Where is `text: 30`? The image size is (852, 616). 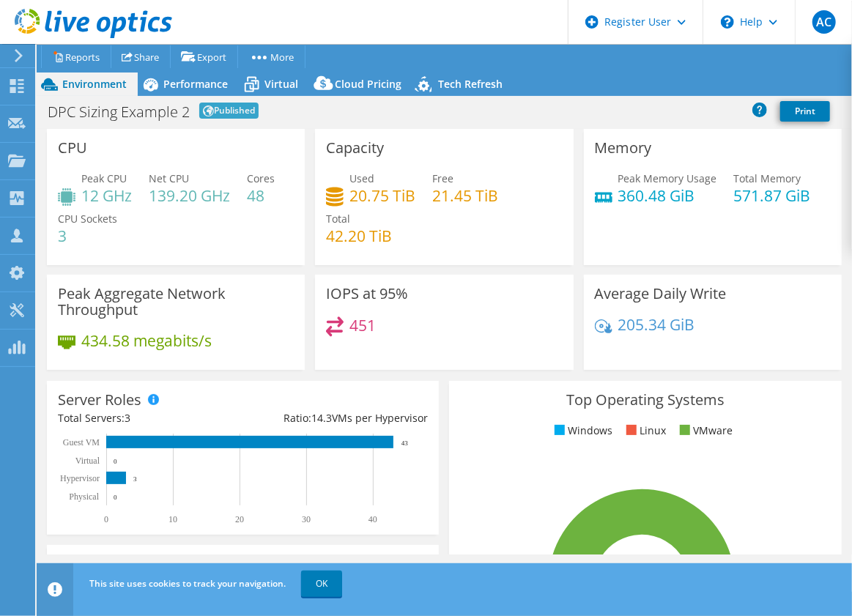 text: 30 is located at coordinates (306, 519).